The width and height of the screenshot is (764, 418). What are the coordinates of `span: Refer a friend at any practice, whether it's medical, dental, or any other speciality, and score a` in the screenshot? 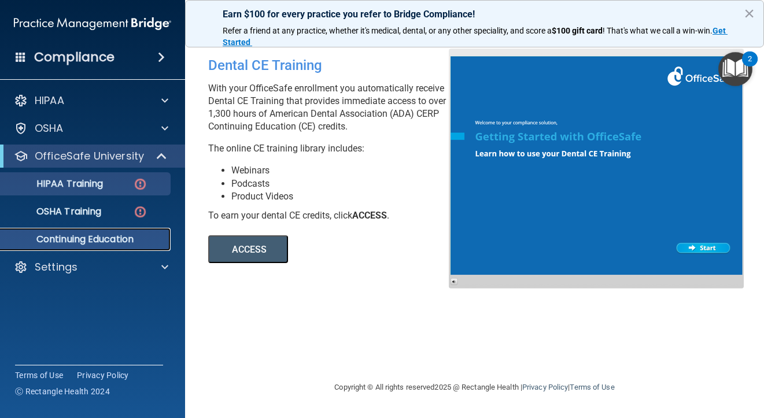 It's located at (387, 31).